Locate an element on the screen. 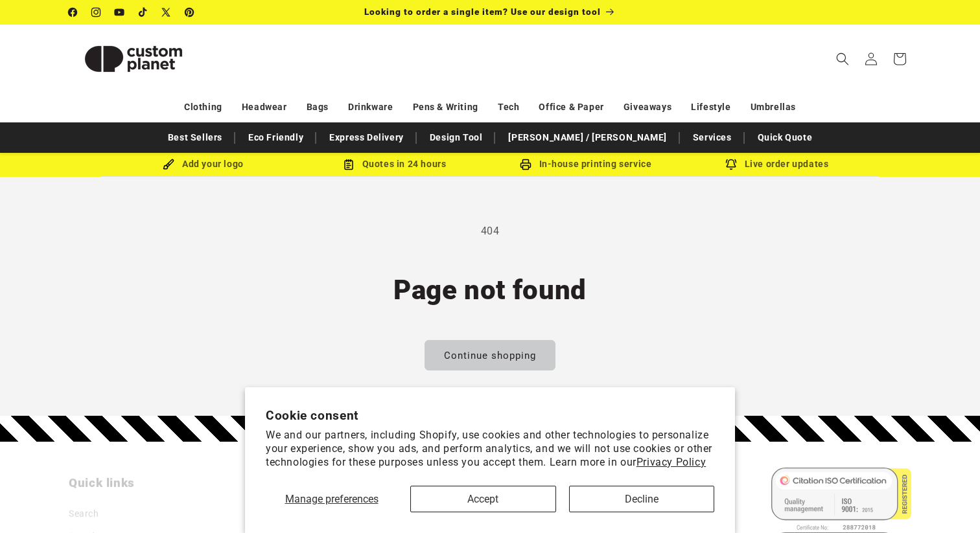 The width and height of the screenshot is (980, 533). a: Umbrellas is located at coordinates (773, 107).